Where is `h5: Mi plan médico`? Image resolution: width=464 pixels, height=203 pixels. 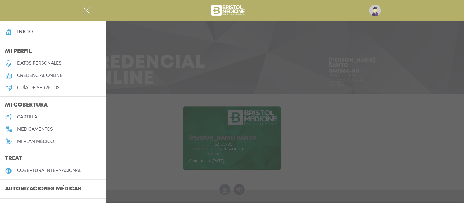
h5: Mi plan médico is located at coordinates (35, 141).